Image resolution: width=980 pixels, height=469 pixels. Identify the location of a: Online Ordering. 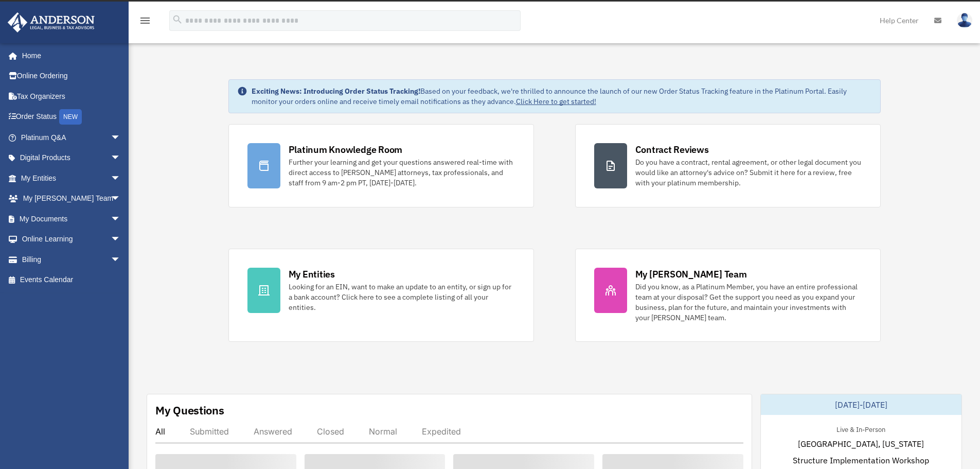
(71, 76).